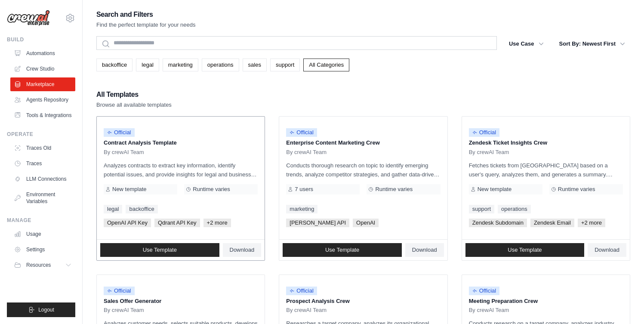 Image resolution: width=644 pixels, height=324 pixels. I want to click on span: Resources, so click(38, 265).